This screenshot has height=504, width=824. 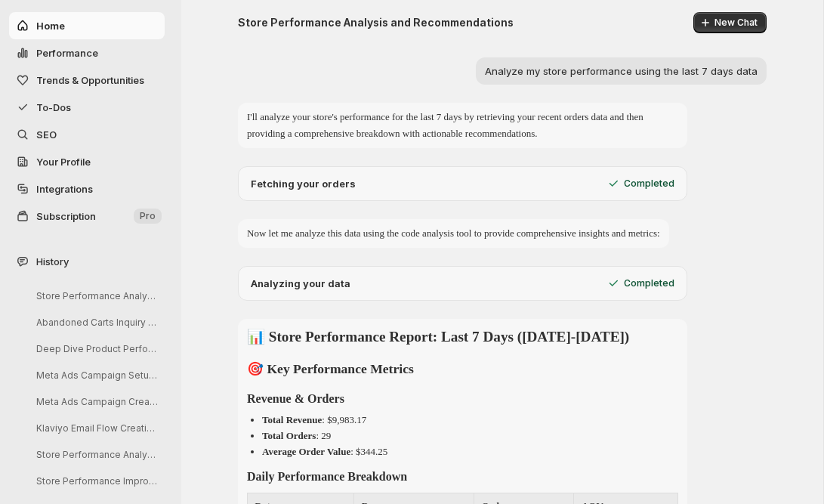 I want to click on span: Subscription, so click(x=66, y=216).